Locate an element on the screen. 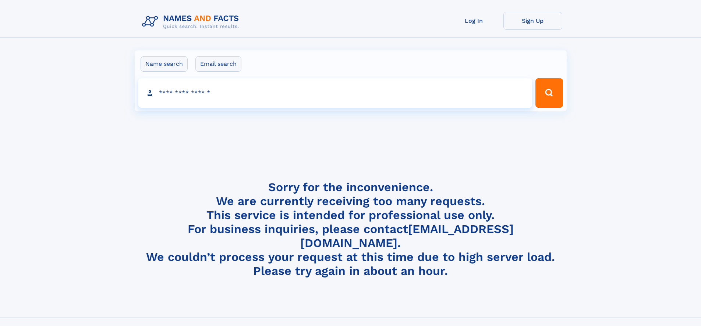 Image resolution: width=701 pixels, height=326 pixels. button: Search Button is located at coordinates (549, 93).